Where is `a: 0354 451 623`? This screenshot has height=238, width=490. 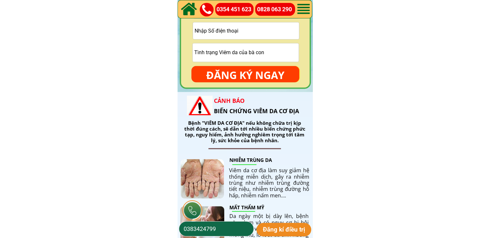
a: 0354 451 623 is located at coordinates (236, 9).